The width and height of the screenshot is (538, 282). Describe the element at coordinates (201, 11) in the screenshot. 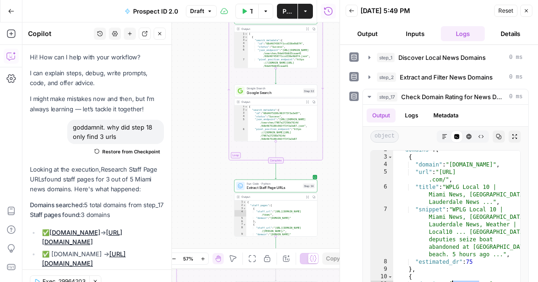

I see `button: Draft` at that location.